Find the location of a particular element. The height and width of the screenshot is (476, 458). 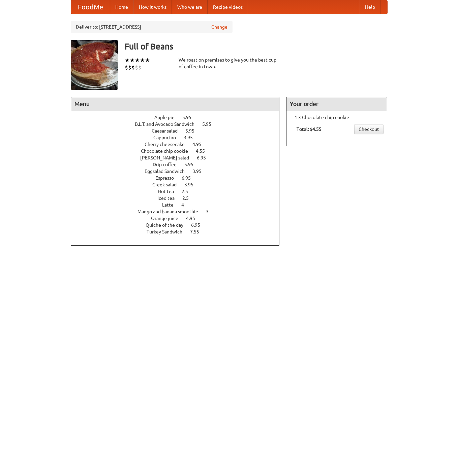

a: Orange juice 4.95 is located at coordinates (179, 219).